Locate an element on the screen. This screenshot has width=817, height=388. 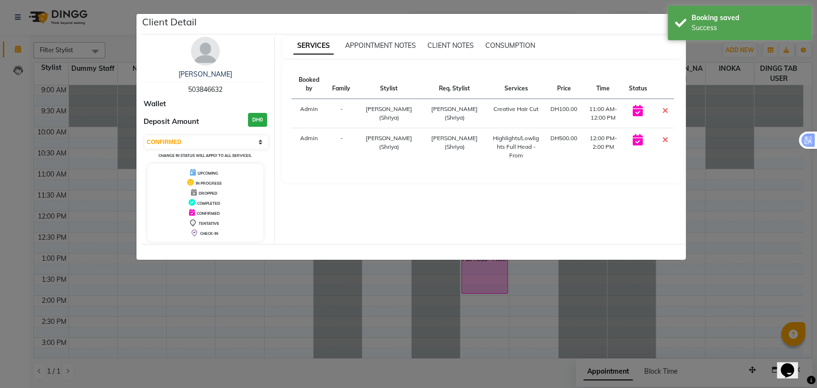
img: avatar is located at coordinates (205, 51).